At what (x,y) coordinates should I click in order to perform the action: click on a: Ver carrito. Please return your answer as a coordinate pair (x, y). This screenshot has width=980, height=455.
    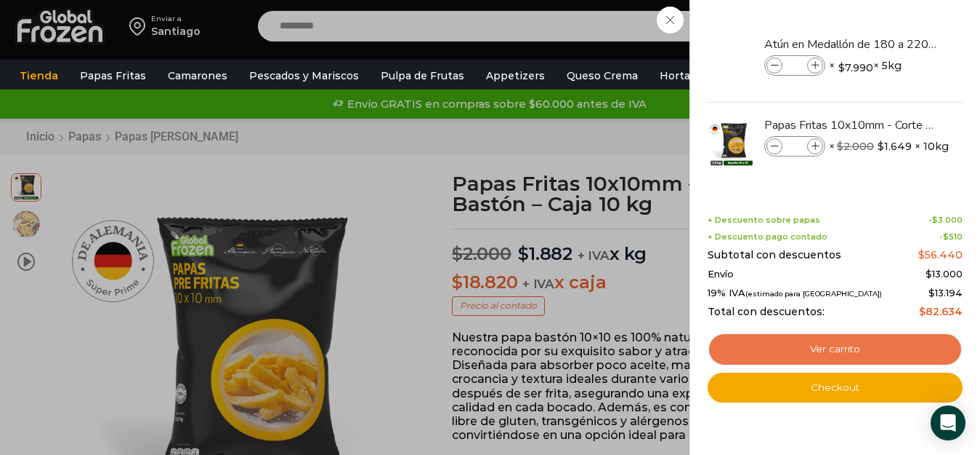
    Looking at the image, I should click on (835, 349).